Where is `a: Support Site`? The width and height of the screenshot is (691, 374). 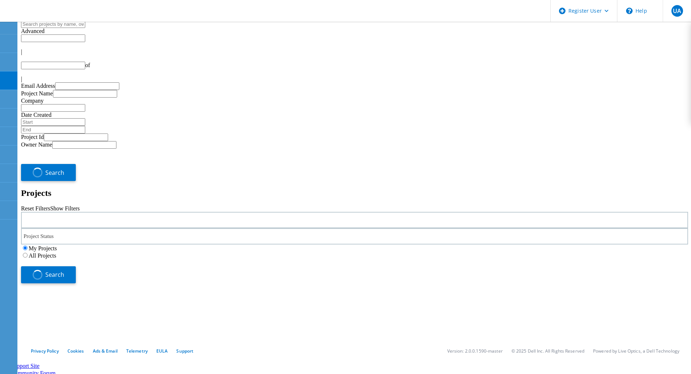 a: Support Site is located at coordinates (25, 365).